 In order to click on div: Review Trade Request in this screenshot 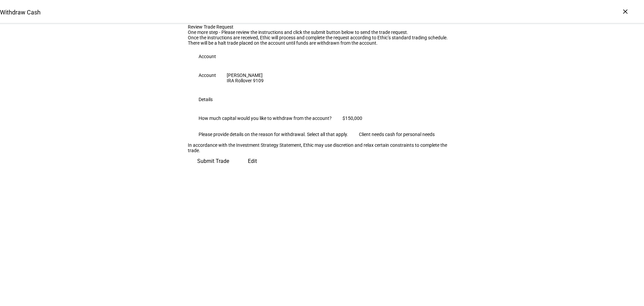, I will do `click(322, 27)`.